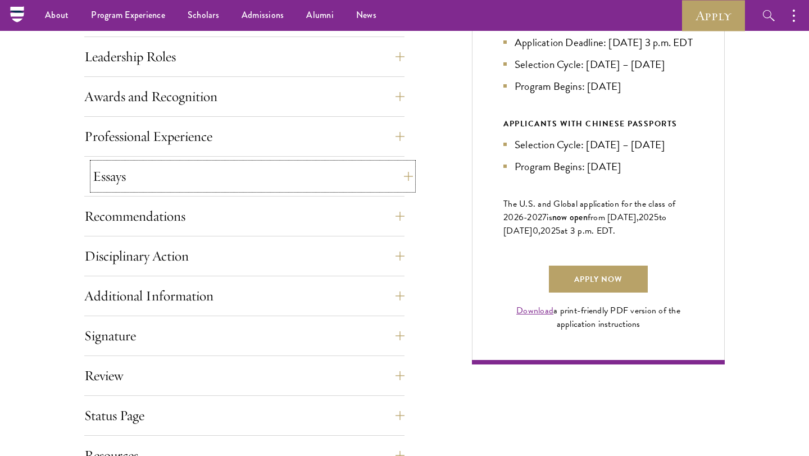 This screenshot has height=456, width=809. Describe the element at coordinates (536, 231) in the screenshot. I see `span: 0` at that location.